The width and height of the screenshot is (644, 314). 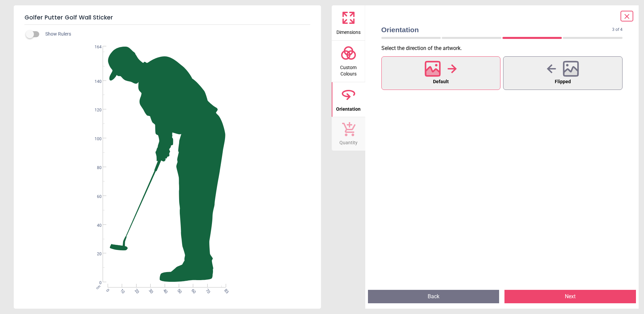 I want to click on div: Show Rulers, so click(x=175, y=34).